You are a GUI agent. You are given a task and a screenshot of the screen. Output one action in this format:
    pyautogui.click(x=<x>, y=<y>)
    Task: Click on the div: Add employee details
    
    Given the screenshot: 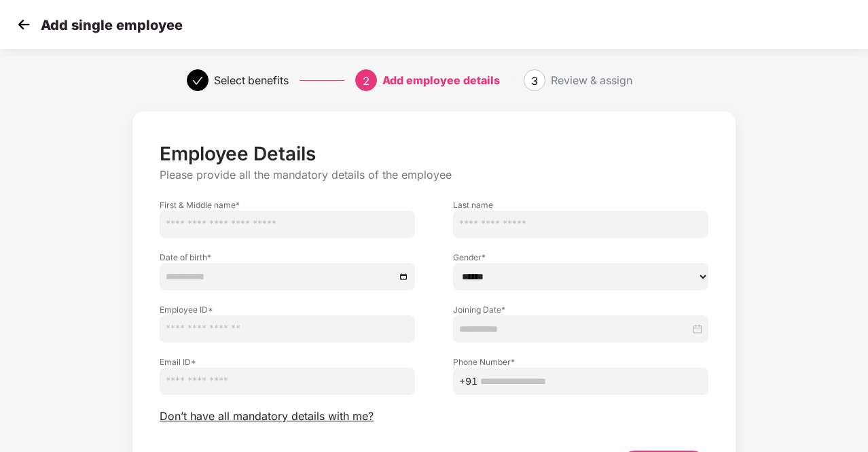 What is the action you would take?
    pyautogui.click(x=441, y=80)
    